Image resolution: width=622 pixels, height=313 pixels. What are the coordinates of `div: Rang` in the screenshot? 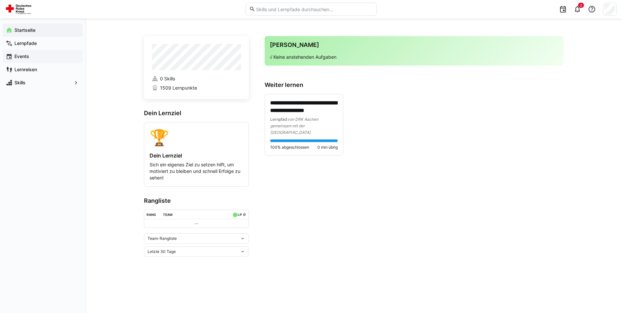 It's located at (151, 214).